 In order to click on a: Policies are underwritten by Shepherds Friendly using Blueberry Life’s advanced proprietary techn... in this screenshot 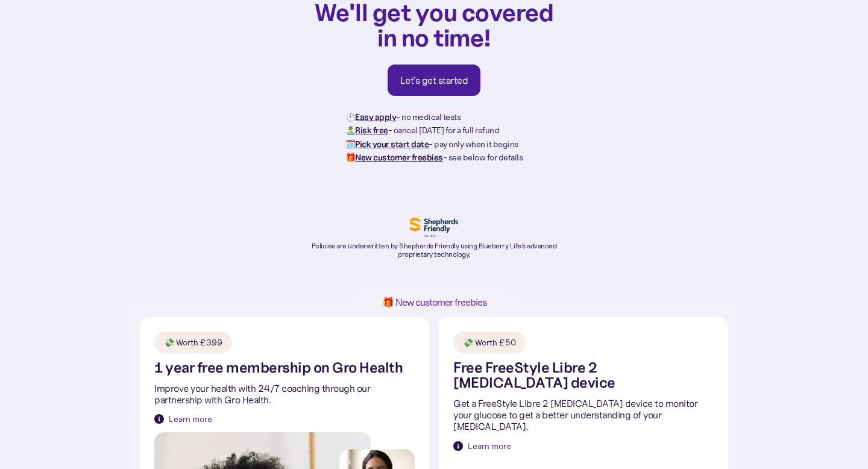, I will do `click(434, 238)`.